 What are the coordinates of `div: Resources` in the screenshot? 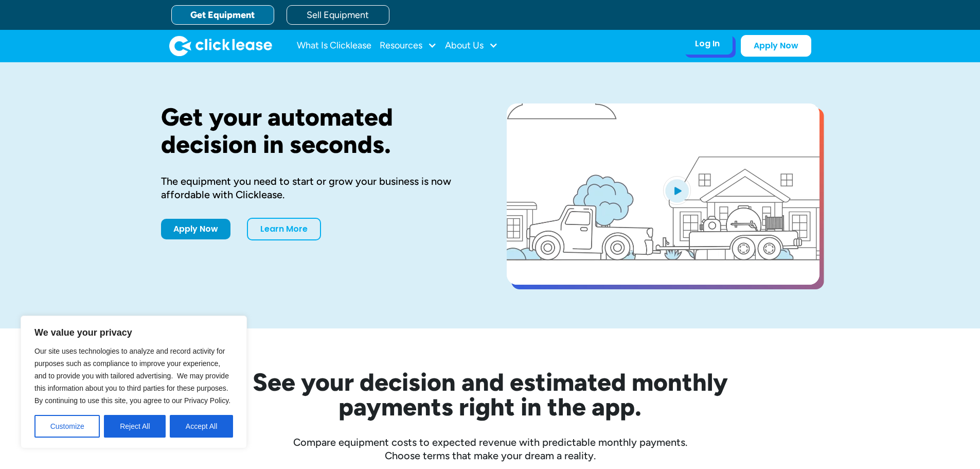 It's located at (408, 46).